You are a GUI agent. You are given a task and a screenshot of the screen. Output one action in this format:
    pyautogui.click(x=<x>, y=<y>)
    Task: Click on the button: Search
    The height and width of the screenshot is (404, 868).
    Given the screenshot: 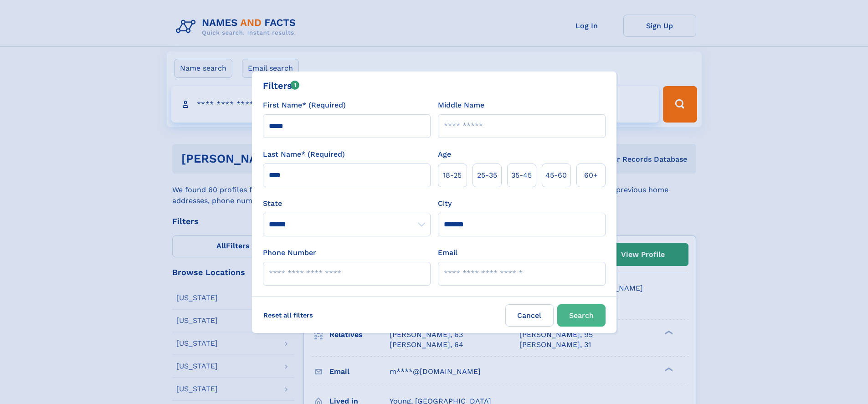 What is the action you would take?
    pyautogui.click(x=581, y=316)
    